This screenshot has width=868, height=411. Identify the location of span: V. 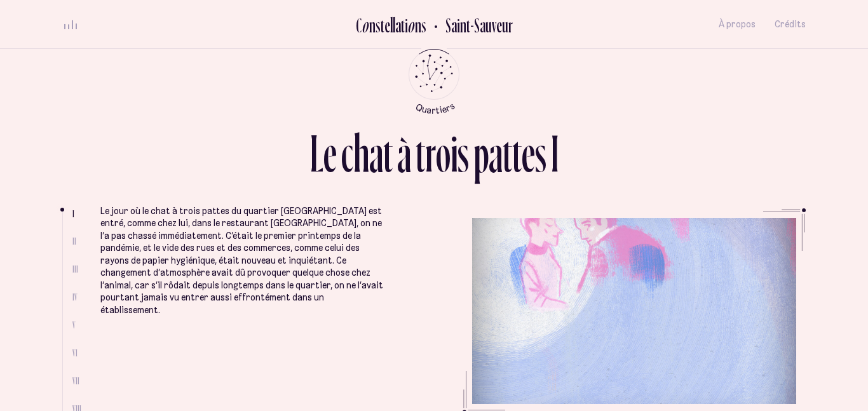
(74, 325).